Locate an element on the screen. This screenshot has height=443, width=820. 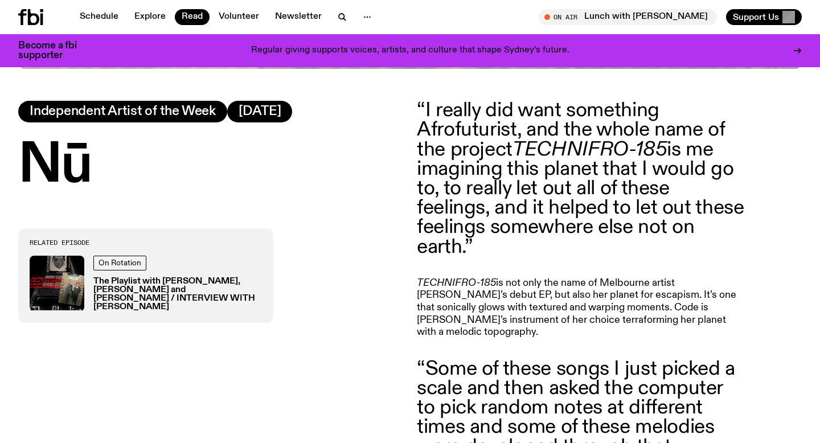
h1: Nū is located at coordinates (211, 166).